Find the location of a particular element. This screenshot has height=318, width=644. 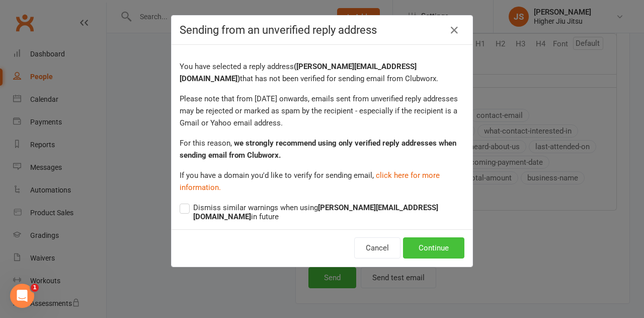

p: For this reason, is located at coordinates (322, 149).